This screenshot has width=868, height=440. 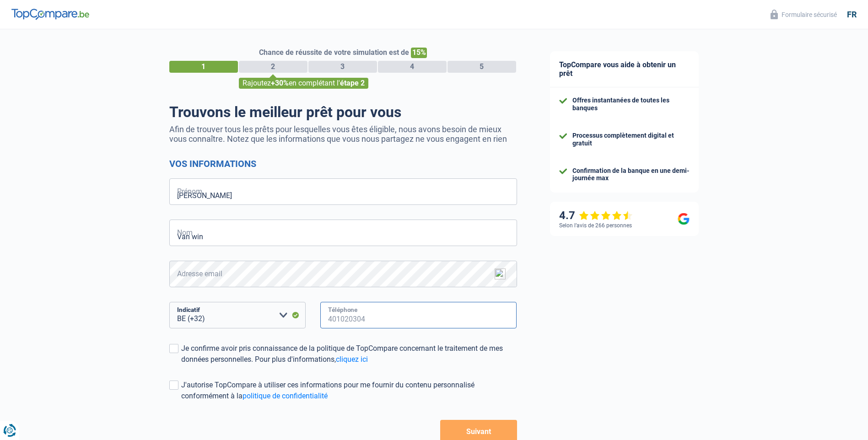 I want to click on span: 15%, so click(x=418, y=53).